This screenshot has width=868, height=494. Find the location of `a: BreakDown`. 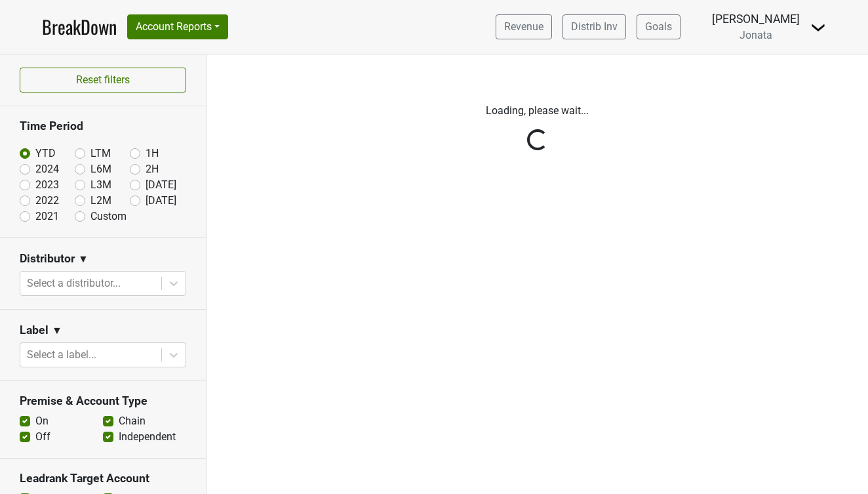

a: BreakDown is located at coordinates (79, 27).